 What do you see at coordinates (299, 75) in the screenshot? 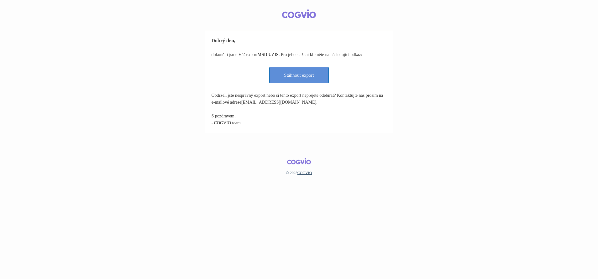
I see `a: Stáhnout export` at bounding box center [299, 75].